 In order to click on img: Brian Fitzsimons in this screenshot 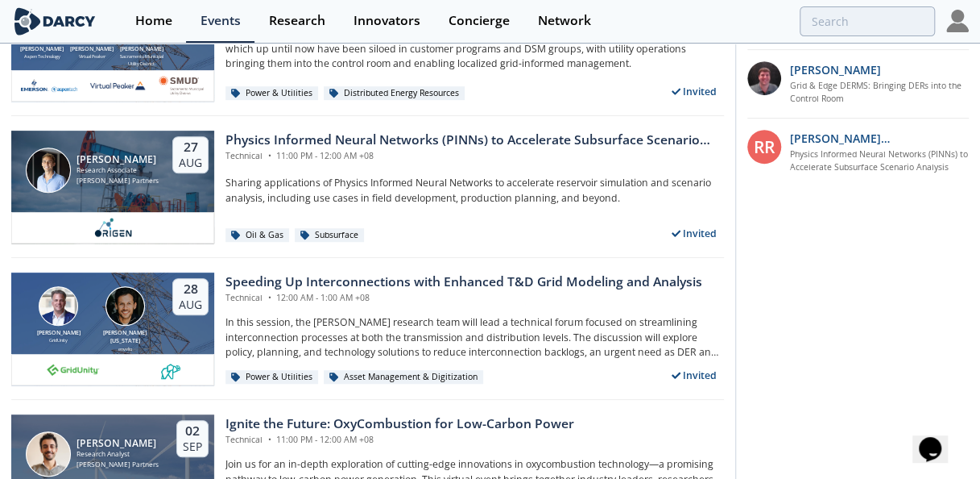, I will do `click(58, 305)`.